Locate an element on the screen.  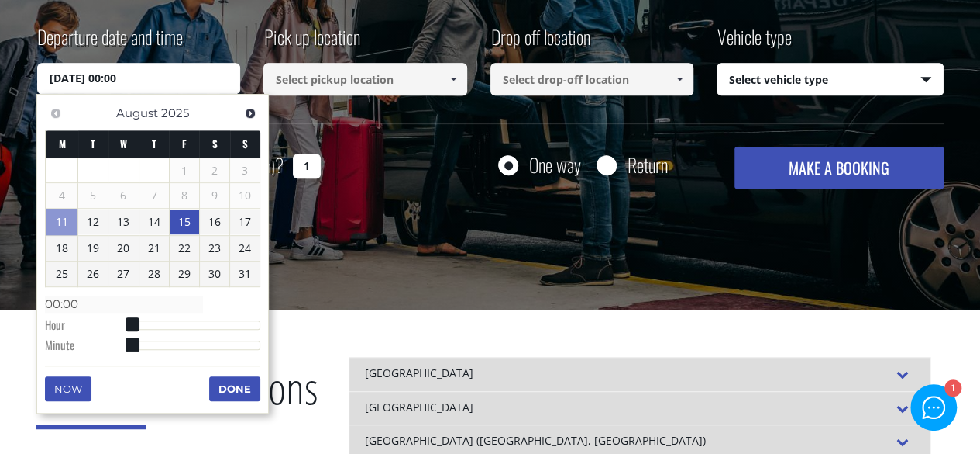
a: 20 is located at coordinates (123, 249).